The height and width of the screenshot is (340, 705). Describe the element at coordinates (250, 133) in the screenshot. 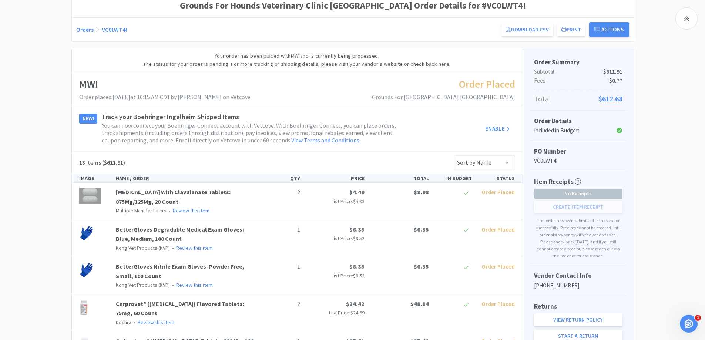

I see `p: You can now connect your Boehringer Connect account with Vetcove. With Boehringer Connect, you ca...` at that location.